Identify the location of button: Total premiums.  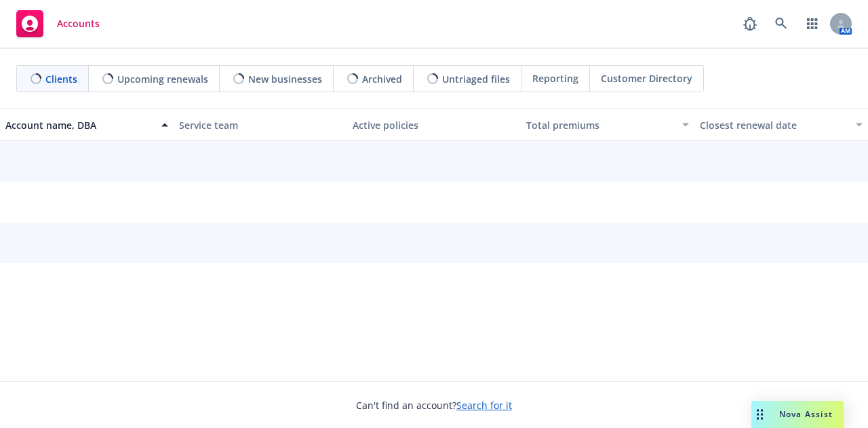
(608, 125).